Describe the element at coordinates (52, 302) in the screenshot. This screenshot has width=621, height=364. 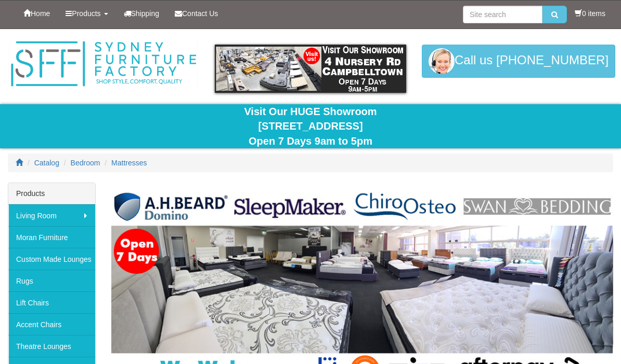
I see `a: Lift Chairs` at that location.